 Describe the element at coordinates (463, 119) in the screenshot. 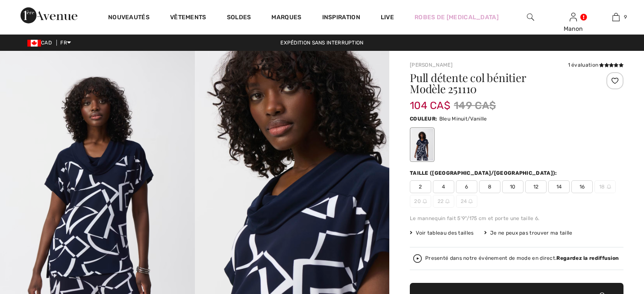

I see `span: Bleu Minuit/Vanille` at that location.